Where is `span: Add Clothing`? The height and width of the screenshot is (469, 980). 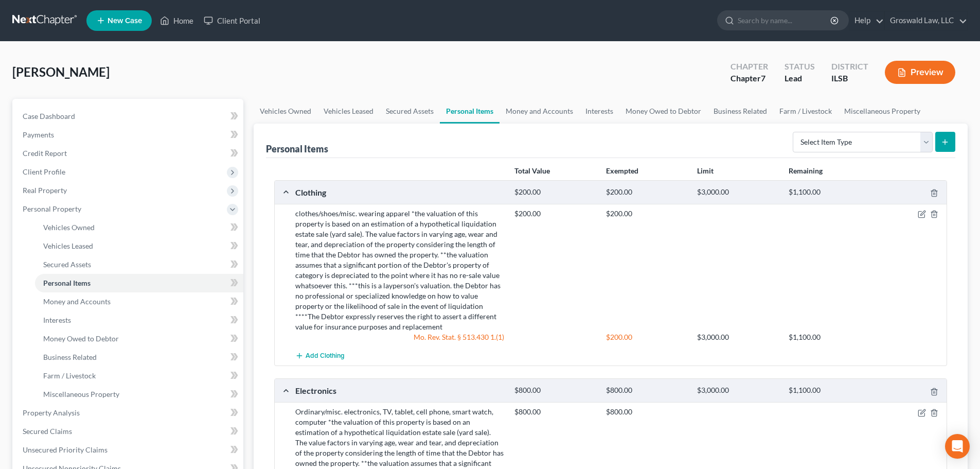 span: Add Clothing is located at coordinates (325, 357).